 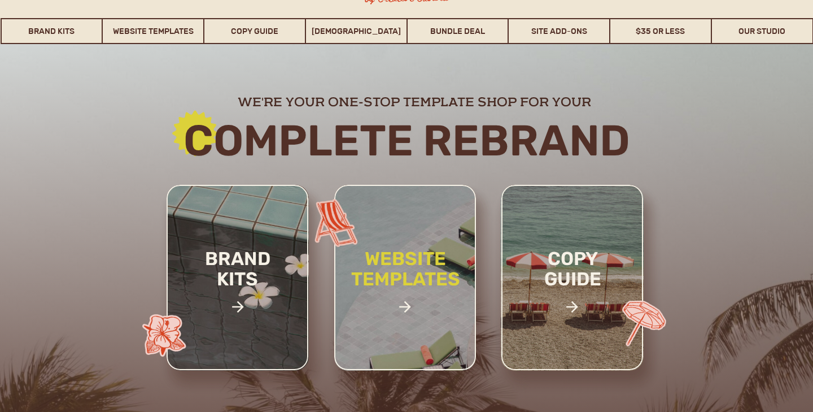 I want to click on a: Website Templates, so click(x=153, y=31).